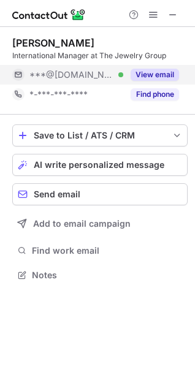 The image size is (195, 391). What do you see at coordinates (100, 135) in the screenshot?
I see `div: Save to List / ATS / CRM` at bounding box center [100, 135].